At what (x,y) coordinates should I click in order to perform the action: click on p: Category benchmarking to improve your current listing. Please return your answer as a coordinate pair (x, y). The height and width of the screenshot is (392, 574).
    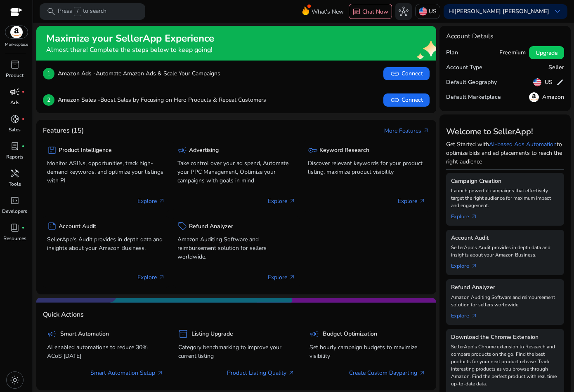
    Looking at the image, I should click on (236, 352).